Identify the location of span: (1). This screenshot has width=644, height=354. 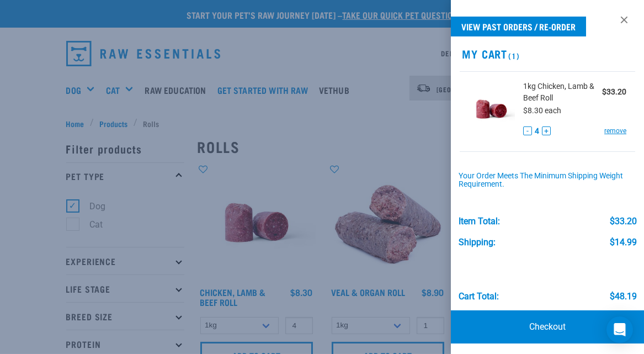
(513, 55).